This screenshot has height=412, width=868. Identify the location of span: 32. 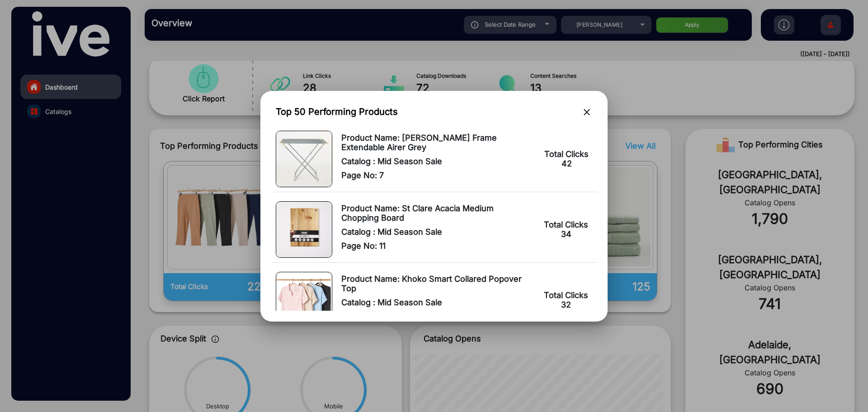
(566, 304).